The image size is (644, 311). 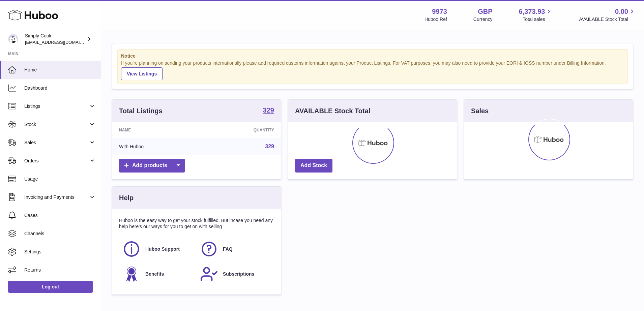 What do you see at coordinates (60, 251) in the screenshot?
I see `span: Settings` at bounding box center [60, 251].